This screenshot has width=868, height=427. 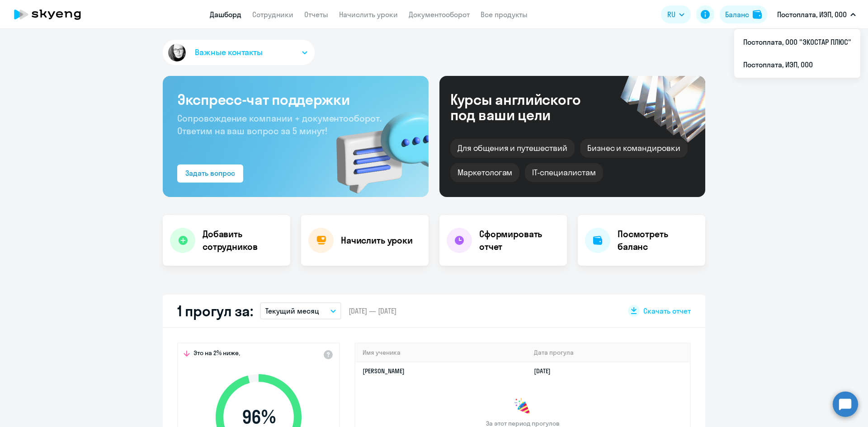 I want to click on span: Сопровождение компании + документооборот. Ответим на ваш вопрос за 5 минут!, so click(x=279, y=124).